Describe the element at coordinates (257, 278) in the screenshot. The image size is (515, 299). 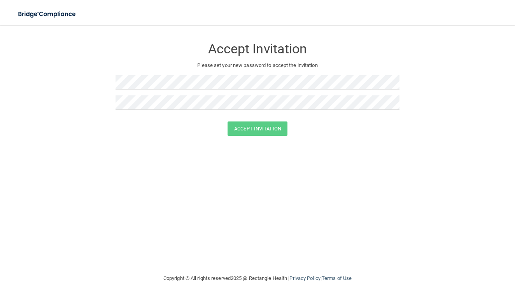
I see `div: Copyright © All rights reserved 2025 @ Rectangle Health | |` at that location.